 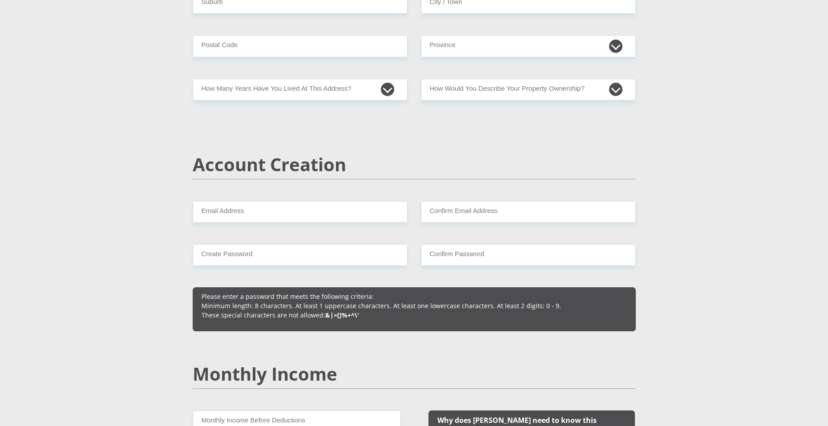 I want to click on input: Confirm Password, so click(x=528, y=255).